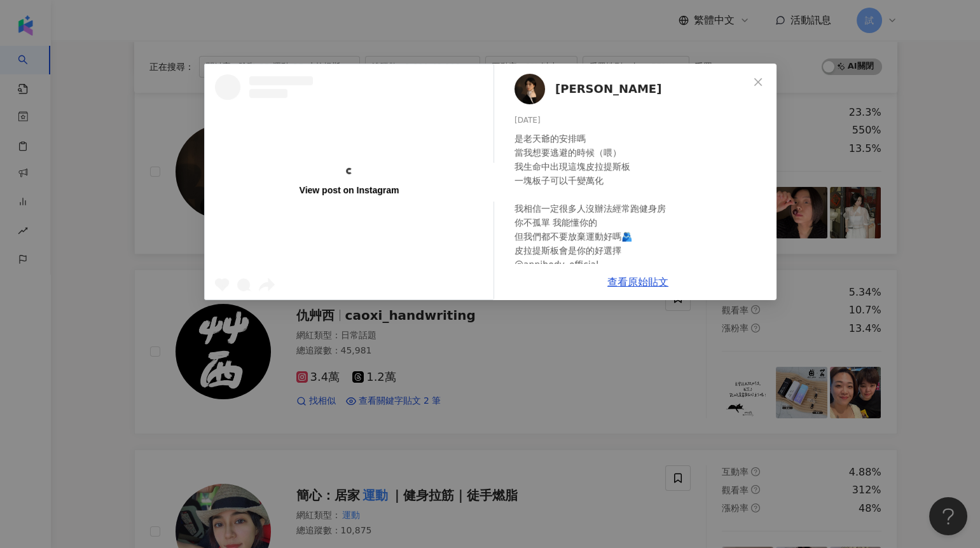  Describe the element at coordinates (758, 82) in the screenshot. I see `button: Close` at that location.